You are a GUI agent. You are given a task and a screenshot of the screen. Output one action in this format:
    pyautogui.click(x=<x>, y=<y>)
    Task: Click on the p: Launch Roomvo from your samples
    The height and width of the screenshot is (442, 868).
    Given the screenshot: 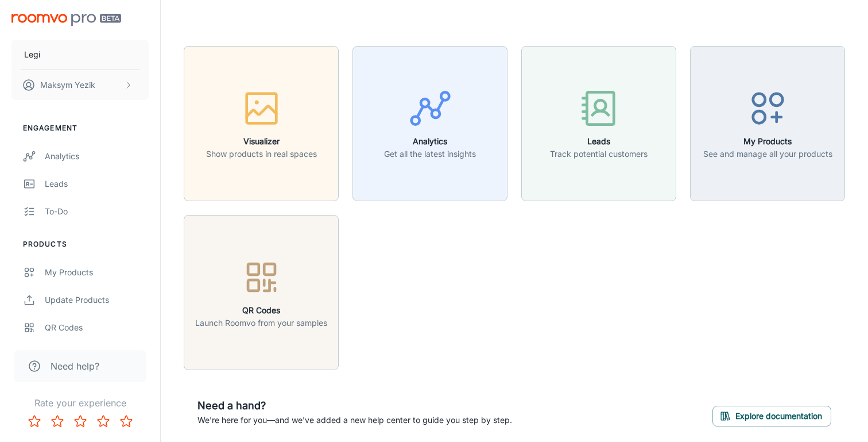 What is the action you would take?
    pyautogui.click(x=262, y=323)
    